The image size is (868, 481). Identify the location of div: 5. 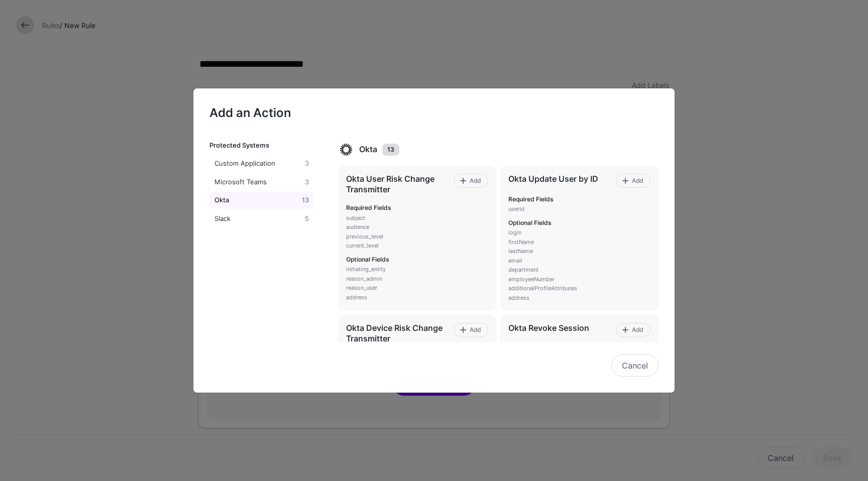
(307, 219).